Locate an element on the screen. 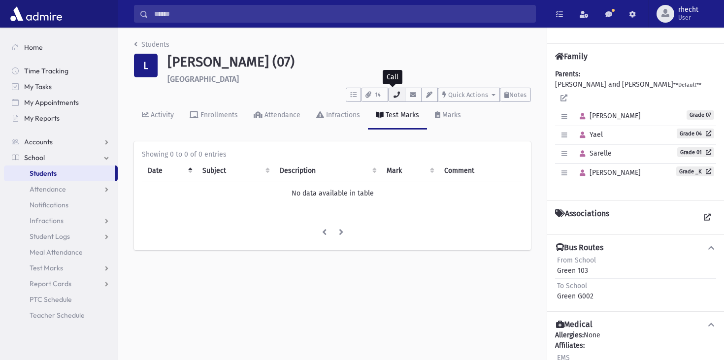  span: Notes is located at coordinates (518, 95).